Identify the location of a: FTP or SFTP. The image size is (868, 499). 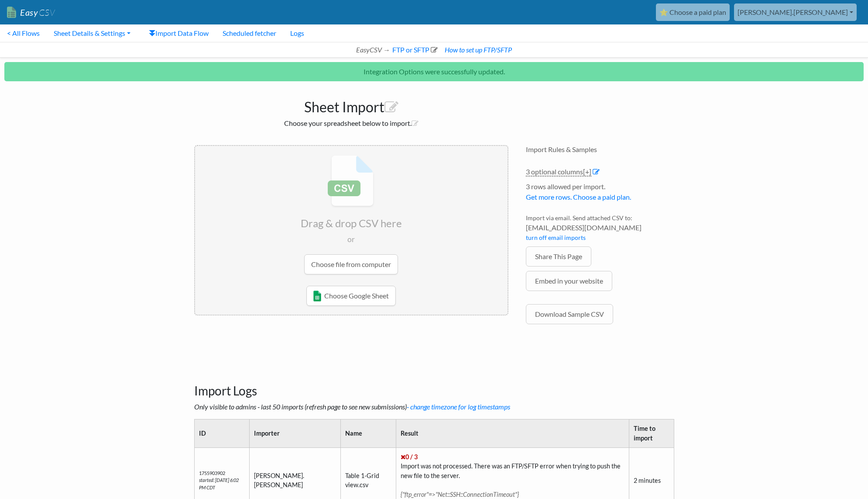
(414, 49).